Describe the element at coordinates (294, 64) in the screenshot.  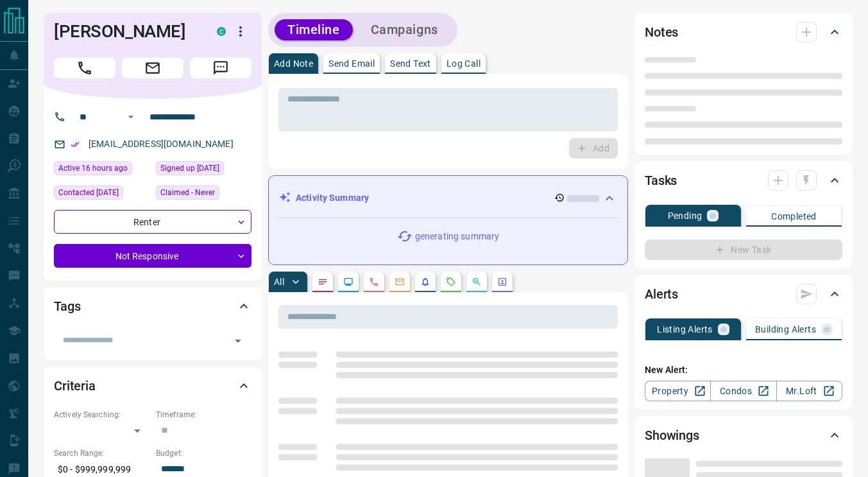
I see `p: Add Note` at that location.